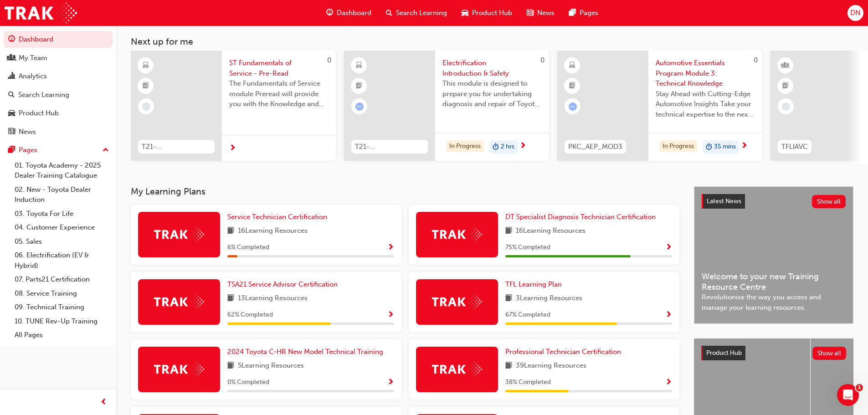  Describe the element at coordinates (527, 315) in the screenshot. I see `span: 67 % Completed` at that location.